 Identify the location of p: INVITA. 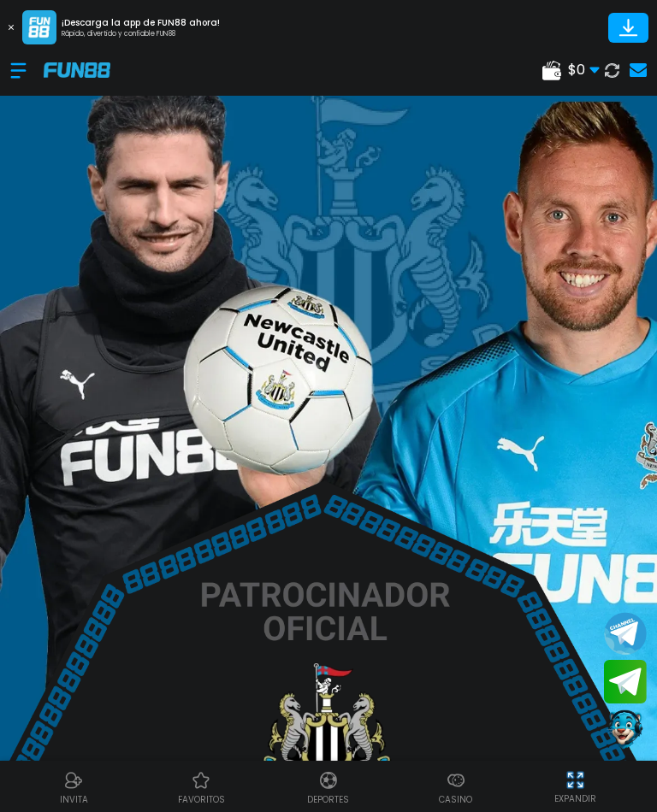
(74, 799).